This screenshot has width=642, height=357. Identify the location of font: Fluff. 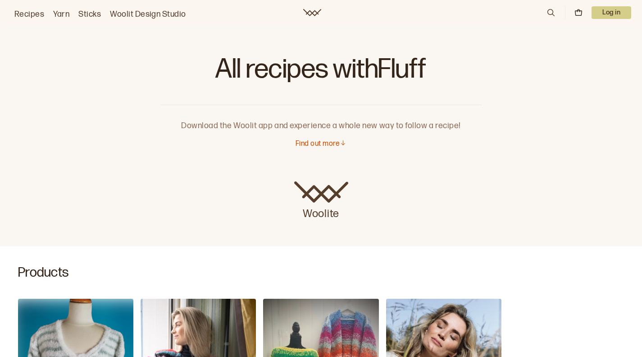
(402, 69).